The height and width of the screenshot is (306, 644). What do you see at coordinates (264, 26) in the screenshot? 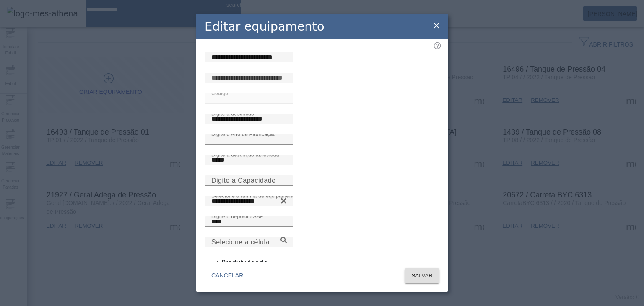
I see `h2: Editar equipamento` at bounding box center [264, 26].